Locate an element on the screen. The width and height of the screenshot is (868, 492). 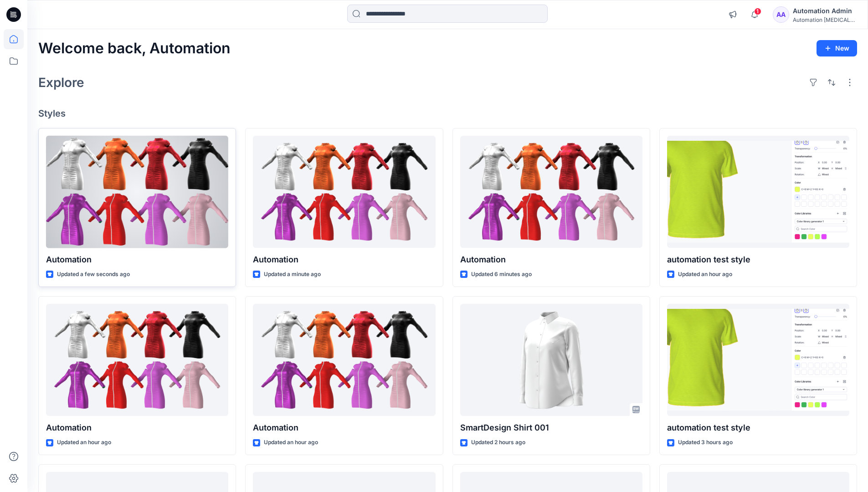
div: Automation Admin is located at coordinates (825, 11).